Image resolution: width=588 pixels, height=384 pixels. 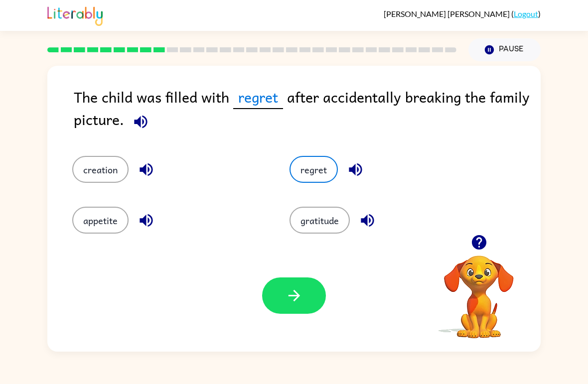 I want to click on div: The child was filled with after accidentally breaking the family picture., so click(x=307, y=110).